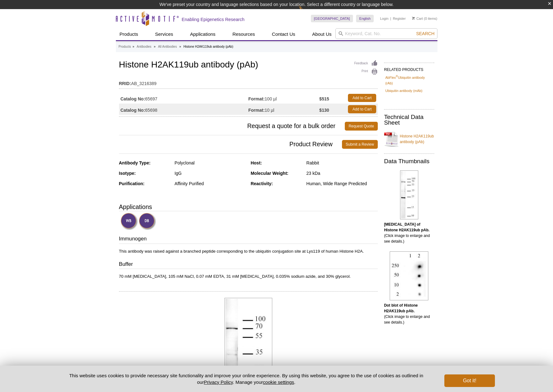 The height and width of the screenshot is (392, 553). I want to click on a: All Antibodies, so click(168, 47).